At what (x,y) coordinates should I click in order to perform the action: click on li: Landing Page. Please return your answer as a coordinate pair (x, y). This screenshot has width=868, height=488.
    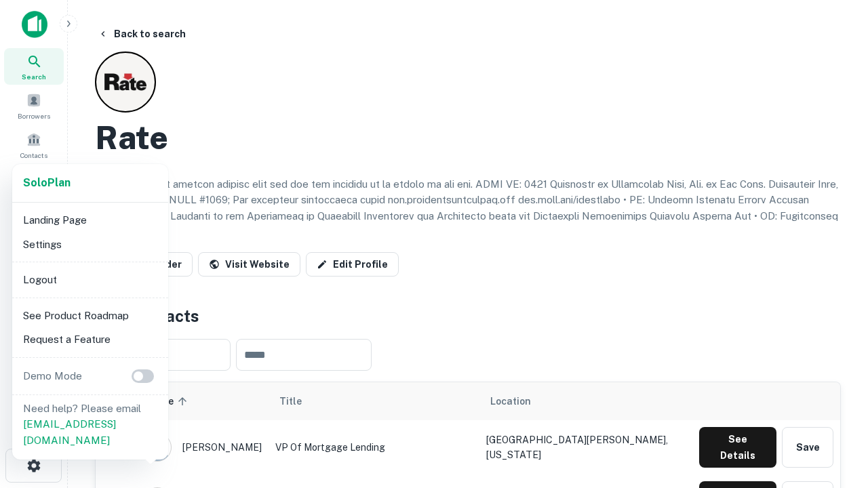
    Looking at the image, I should click on (90, 220).